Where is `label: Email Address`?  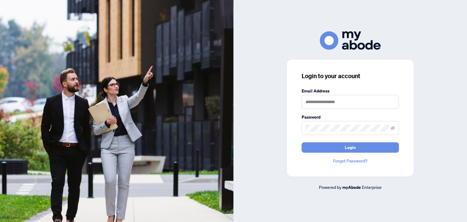 label: Email Address is located at coordinates (350, 91).